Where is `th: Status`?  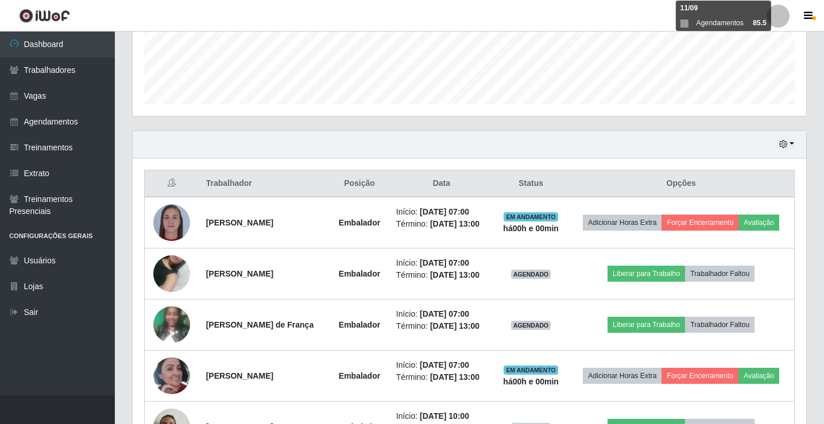
th: Status is located at coordinates (531, 184).